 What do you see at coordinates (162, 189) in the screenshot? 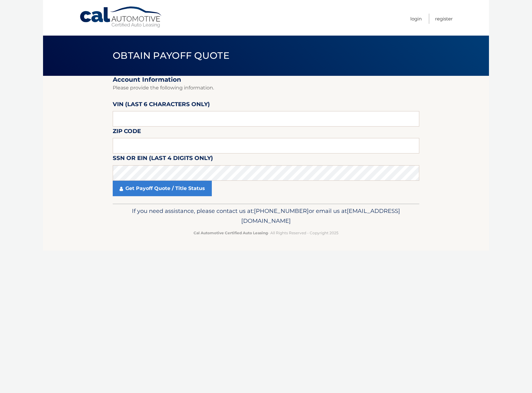
I see `a: Get Payoff Quote / Title Status` at bounding box center [162, 189].